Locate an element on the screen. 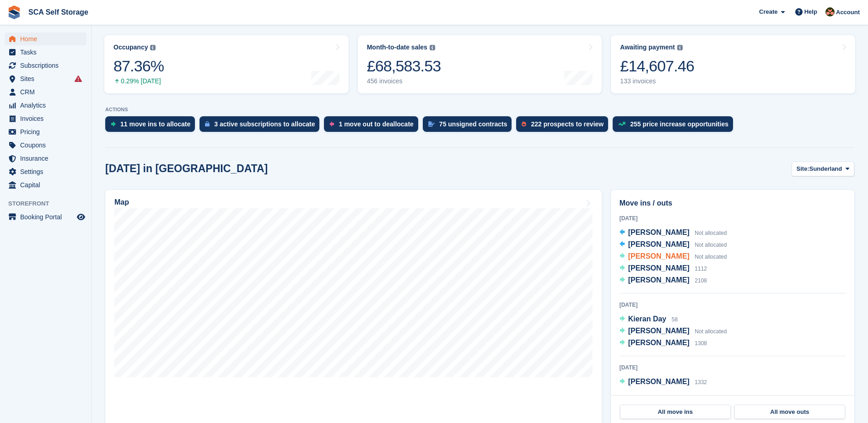  span: Home is located at coordinates (48, 39).